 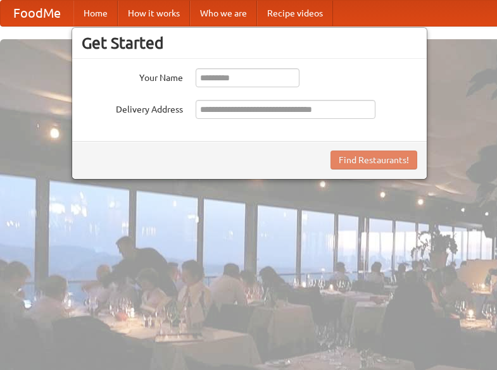 I want to click on a: Recipe videos, so click(x=295, y=13).